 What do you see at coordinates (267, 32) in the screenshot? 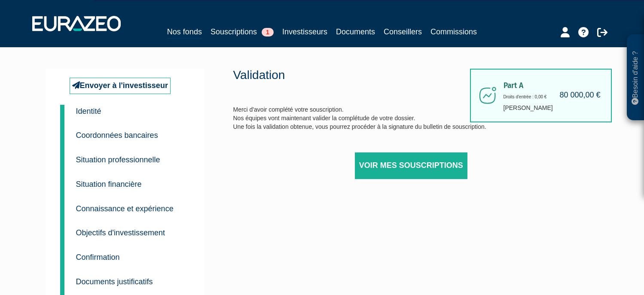
I see `span: 1` at bounding box center [267, 32].